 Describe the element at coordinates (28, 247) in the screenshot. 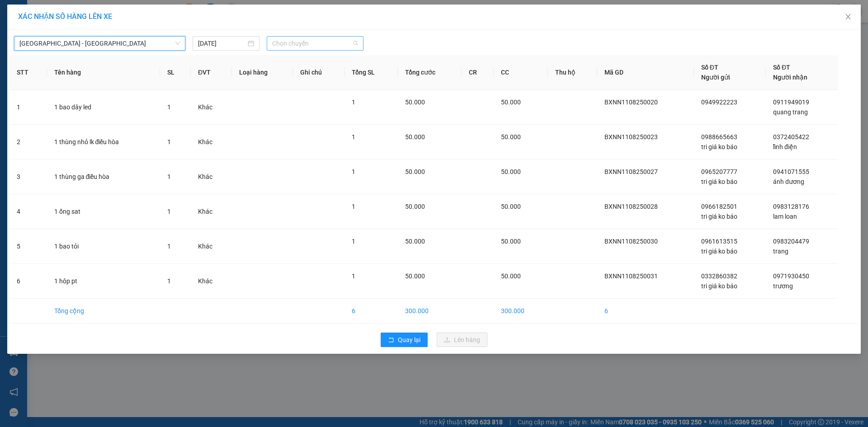

I see `td: 5` at that location.